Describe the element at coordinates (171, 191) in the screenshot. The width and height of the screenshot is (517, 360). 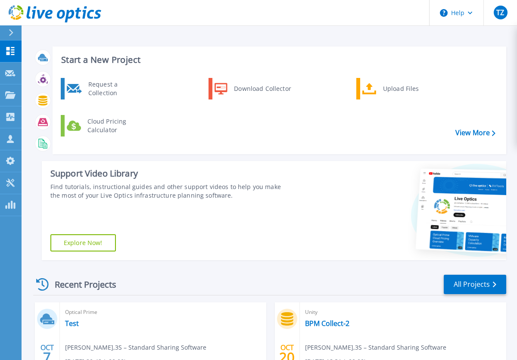
I see `div: Find tutorials, instructional guides and other support videos to help you make the most of your L...` at that location.